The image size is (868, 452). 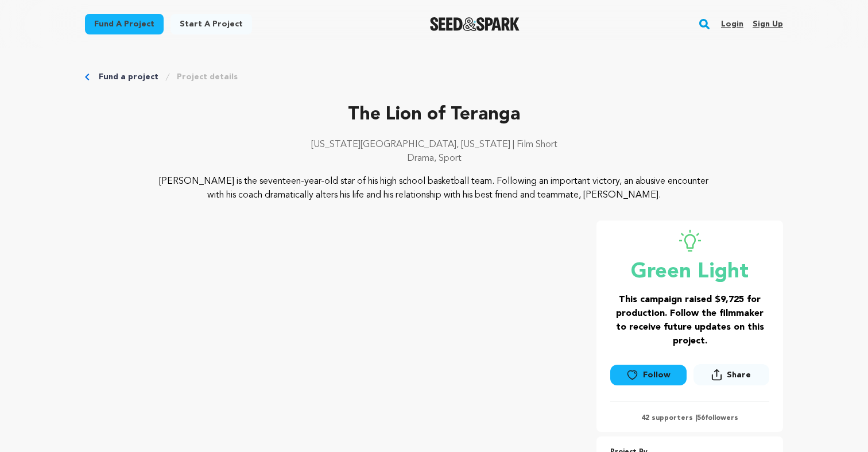 I want to click on a: Project details, so click(x=207, y=77).